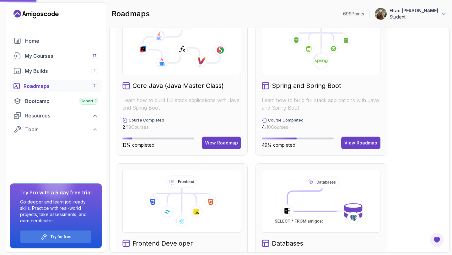 Image resolution: width=452 pixels, height=255 pixels. What do you see at coordinates (124, 127) in the screenshot?
I see `span: 2` at bounding box center [124, 127].